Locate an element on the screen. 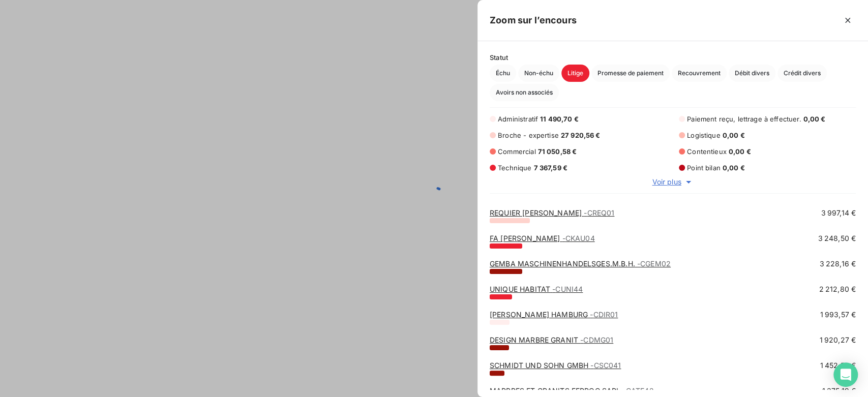 The image size is (868, 397). span: - CDIR01 is located at coordinates (604, 314).